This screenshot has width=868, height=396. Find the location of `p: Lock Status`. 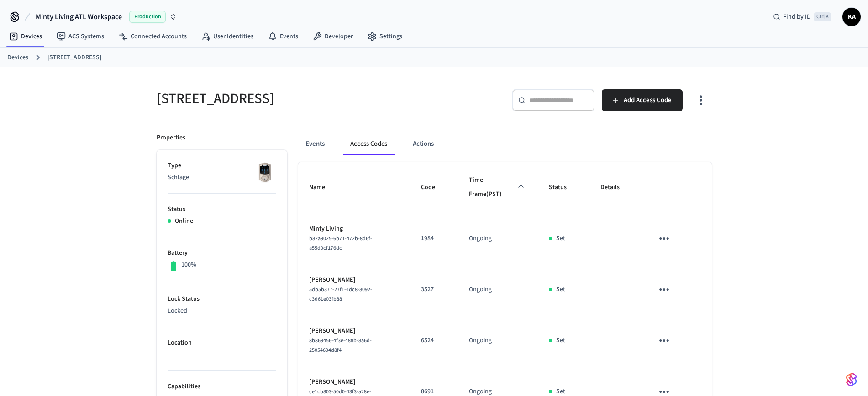

p: Lock Status is located at coordinates (222, 299).